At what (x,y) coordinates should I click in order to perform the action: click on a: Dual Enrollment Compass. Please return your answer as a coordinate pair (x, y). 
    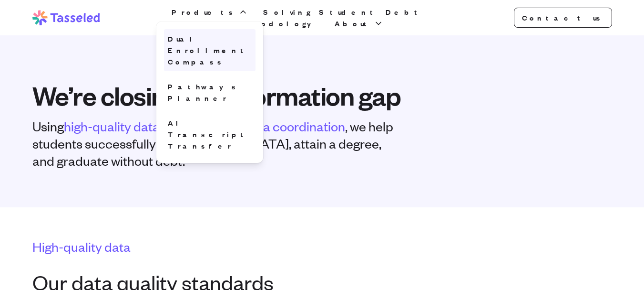
    Looking at the image, I should click on (210, 50).